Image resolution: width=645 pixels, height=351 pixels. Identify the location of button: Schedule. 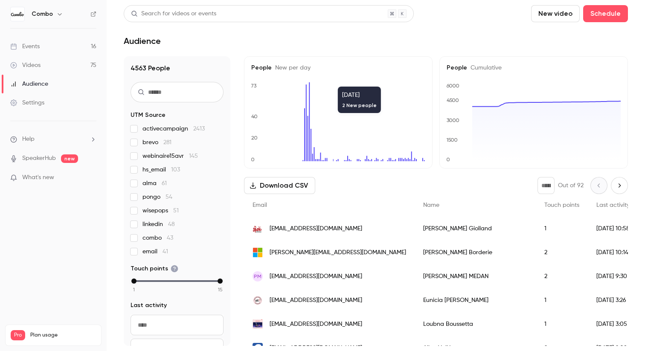
(605, 14).